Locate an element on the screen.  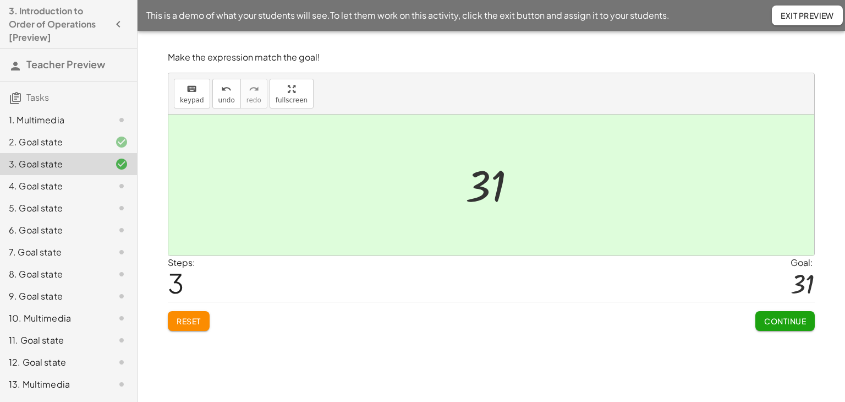
button: Continue is located at coordinates (785, 321).